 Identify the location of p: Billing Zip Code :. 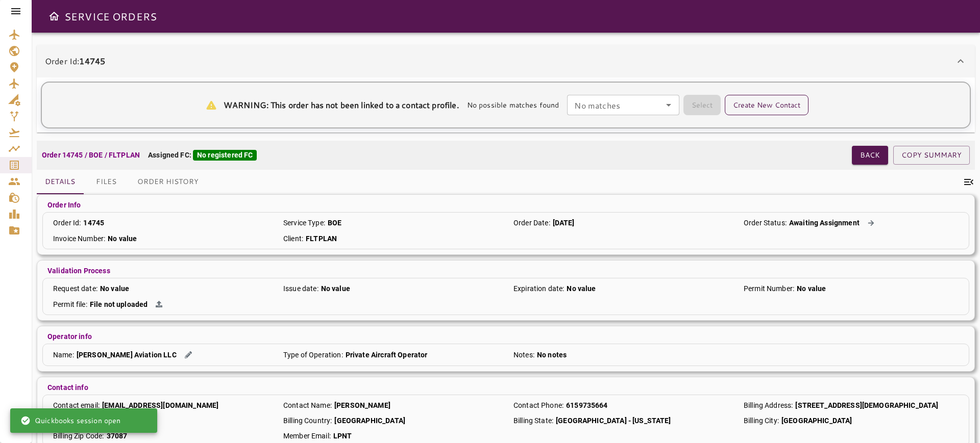
(78, 436).